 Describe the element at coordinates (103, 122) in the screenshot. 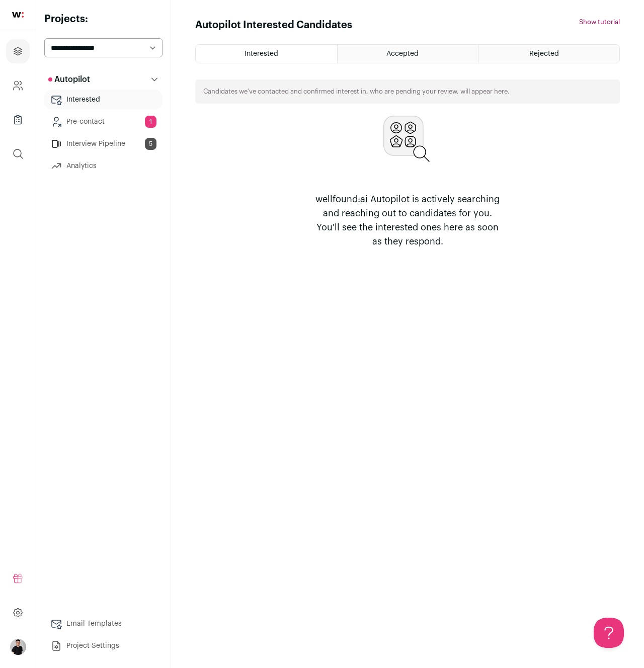

I see `a: Pre-contact1` at that location.